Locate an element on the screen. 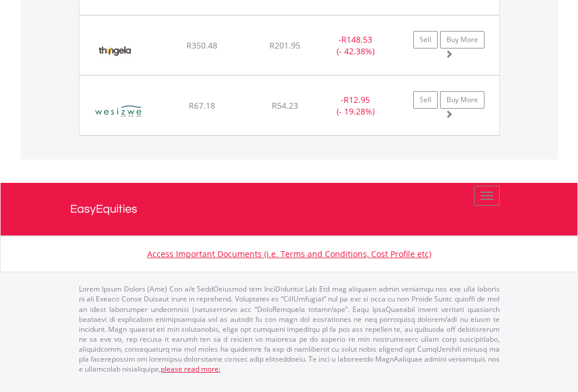 The width and height of the screenshot is (578, 392). p: Lorem Ipsum Dolors (Ame) Con a/e SeddOeiusmod tem InciDiduntut Lab Etd mag aliquaen admin veniamq... is located at coordinates (289, 329).